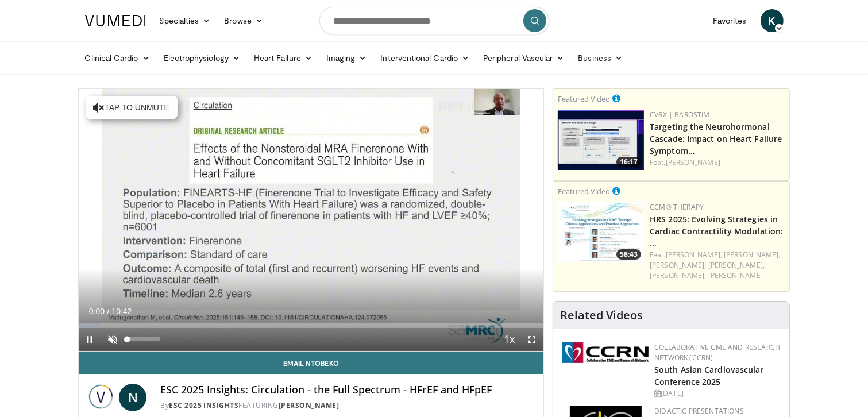  Describe the element at coordinates (117, 58) in the screenshot. I see `a: Clinical Cardio` at that location.